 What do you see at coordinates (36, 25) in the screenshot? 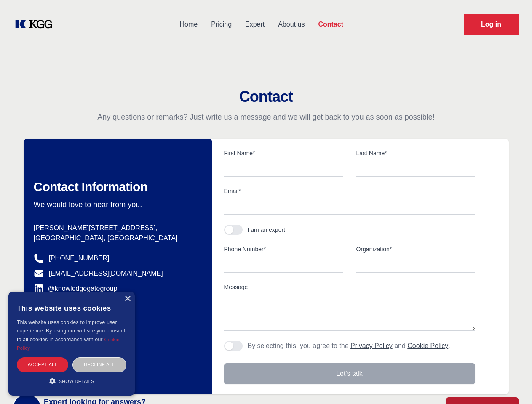
I see `a: KOL Knowledge Platform: Talk to Key External Experts (KEE)` at bounding box center [36, 25].